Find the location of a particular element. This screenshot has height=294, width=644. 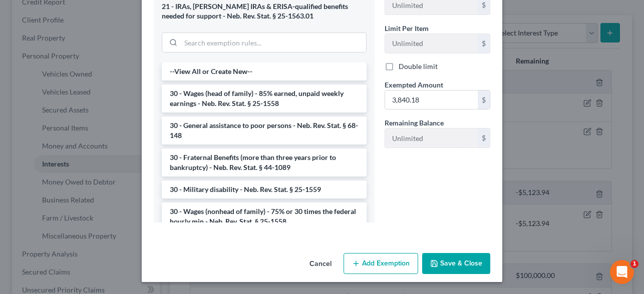

li: 30 - Fraternal Benefits (more than three years prior to bankruptcy) - Neb. Rev. Stat. § 44-1089 is located at coordinates (264, 162).